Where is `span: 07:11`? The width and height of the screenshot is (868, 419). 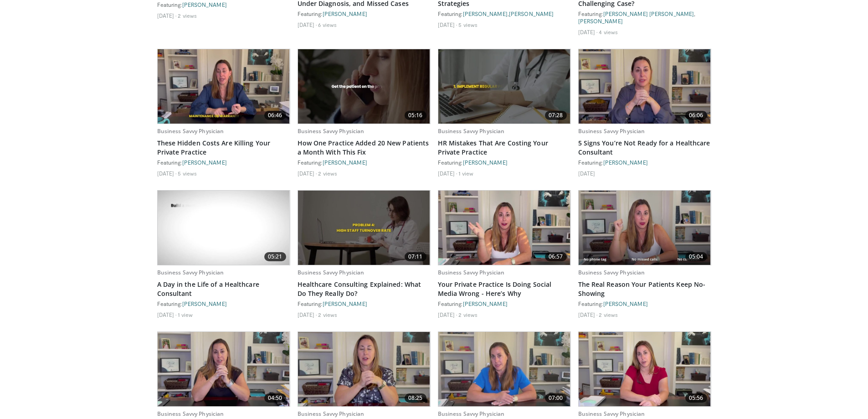 span: 07:11 is located at coordinates (415, 257).